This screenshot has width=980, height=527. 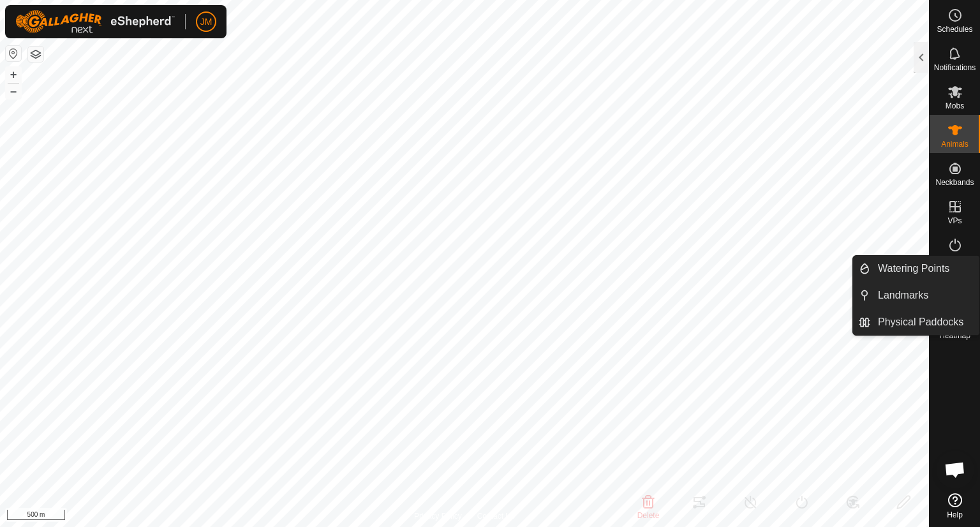 I want to click on img: Gallagher Logo, so click(x=95, y=22).